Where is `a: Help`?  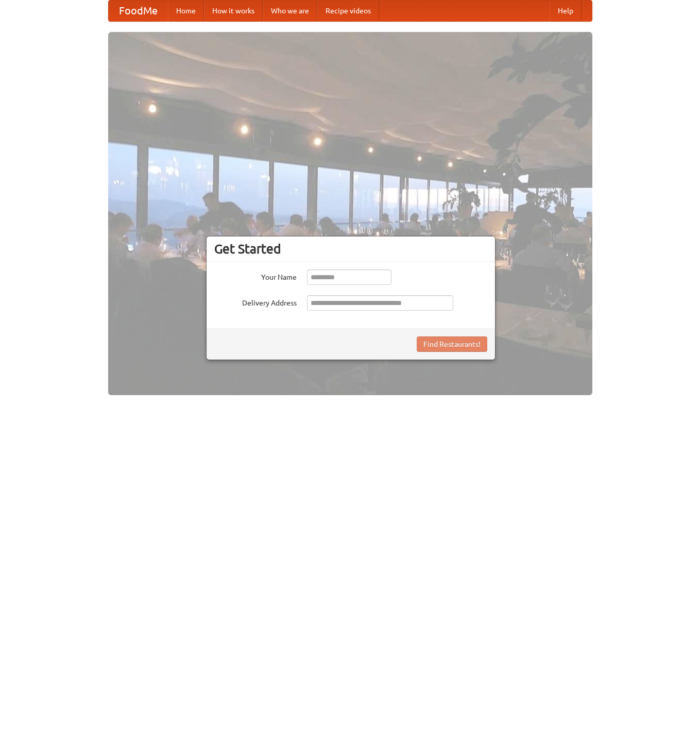
a: Help is located at coordinates (565, 10).